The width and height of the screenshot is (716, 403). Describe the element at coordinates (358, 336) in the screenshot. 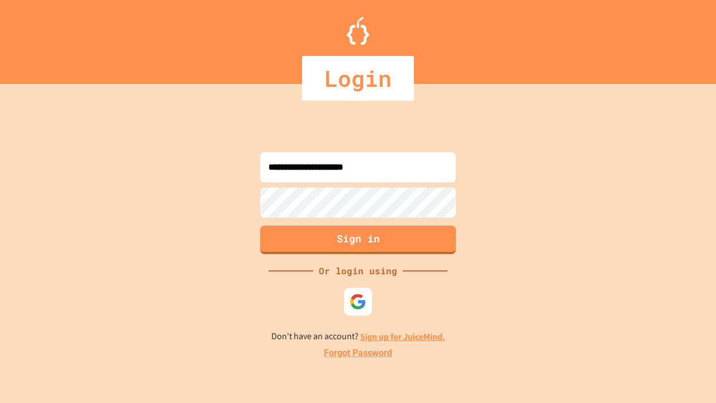

I see `p: Don't have an account?` at that location.